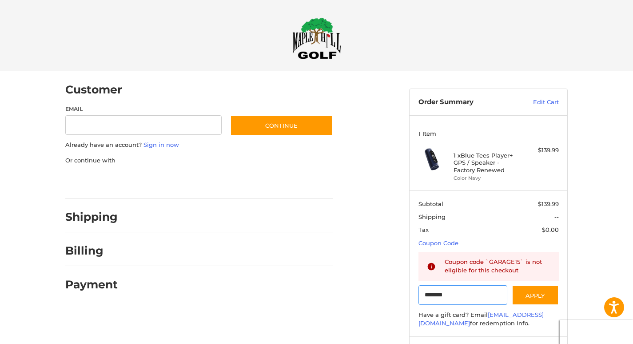 Image resolution: width=633 pixels, height=344 pixels. I want to click on p: Or continue with, so click(199, 160).